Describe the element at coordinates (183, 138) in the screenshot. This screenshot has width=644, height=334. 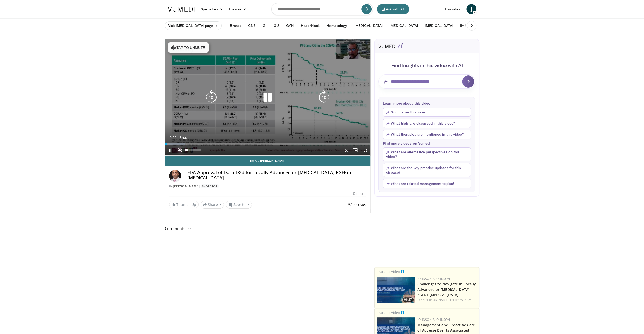
I see `span: 6:44` at that location.